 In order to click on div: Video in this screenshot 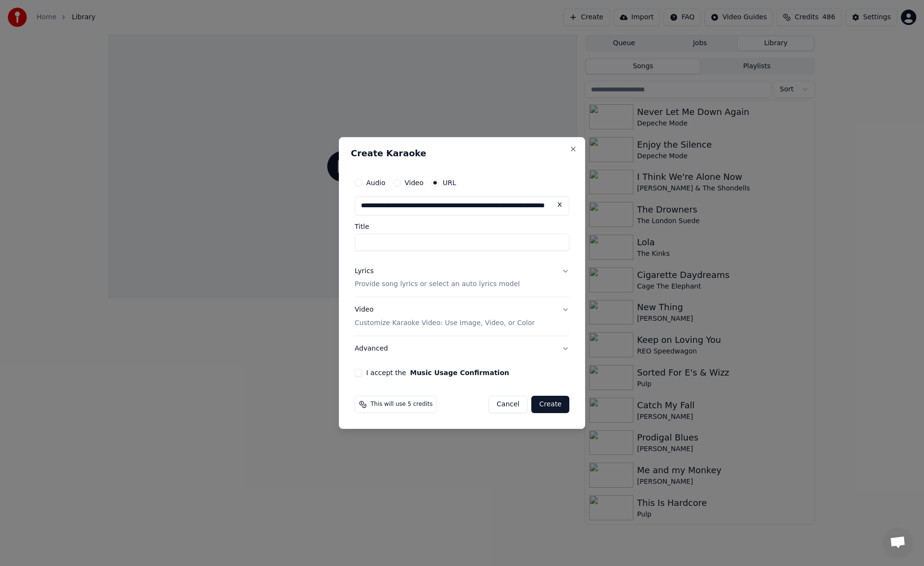, I will do `click(445, 317)`.